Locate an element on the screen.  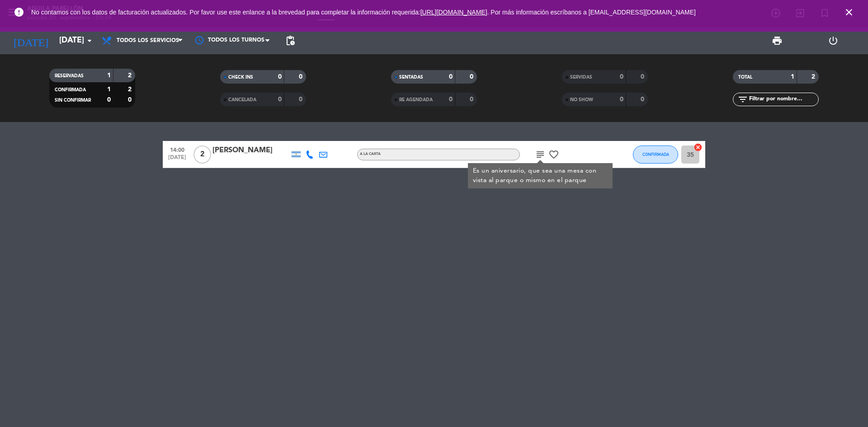
i: arrow_drop_down is located at coordinates (89, 41).